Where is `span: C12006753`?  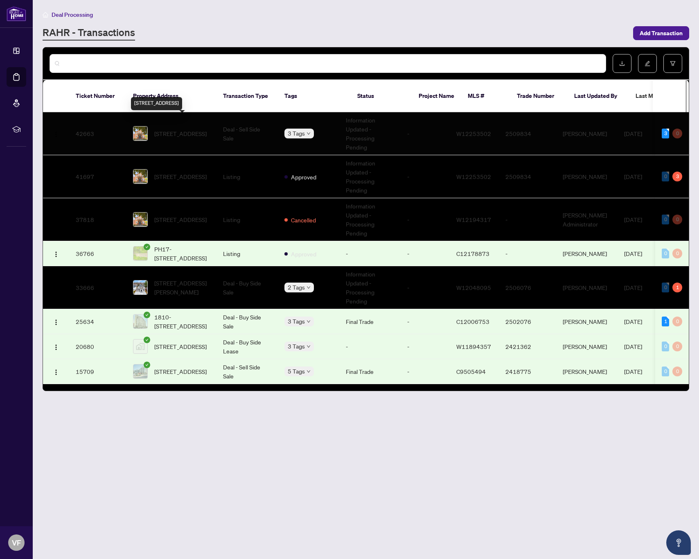
span: C12006753 is located at coordinates (473, 321).